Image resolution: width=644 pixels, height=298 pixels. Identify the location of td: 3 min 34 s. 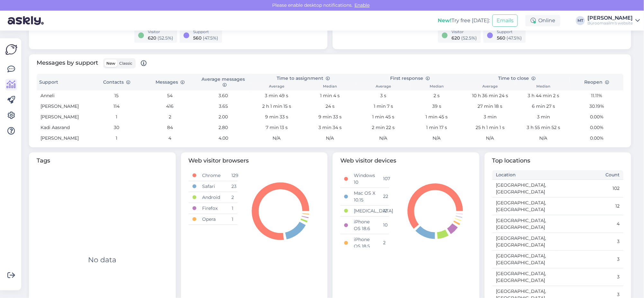
(330, 127).